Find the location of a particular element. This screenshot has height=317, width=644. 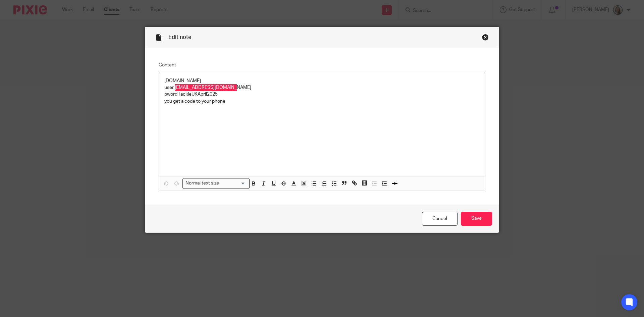

p: pword TackleUKApril2025 is located at coordinates (322, 94).